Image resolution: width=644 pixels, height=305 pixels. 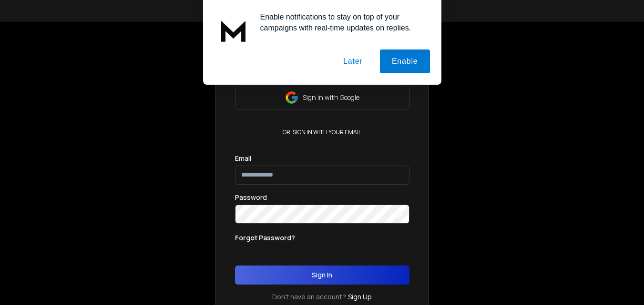 I want to click on button: Sign in with Google, so click(x=322, y=98).